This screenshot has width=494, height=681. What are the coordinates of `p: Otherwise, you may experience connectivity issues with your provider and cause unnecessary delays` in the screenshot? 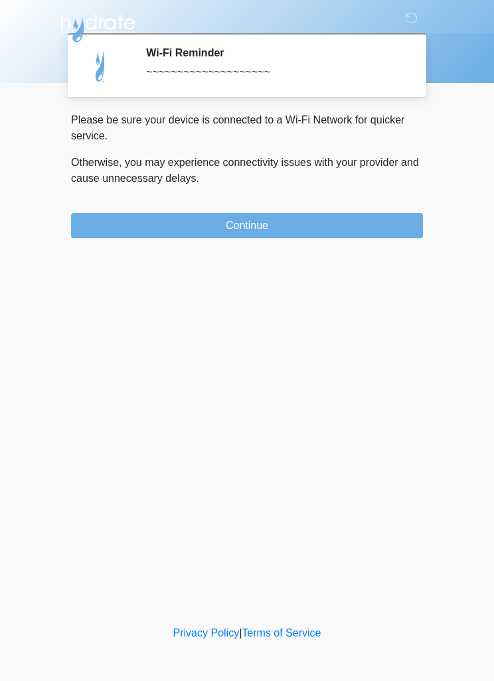 It's located at (247, 171).